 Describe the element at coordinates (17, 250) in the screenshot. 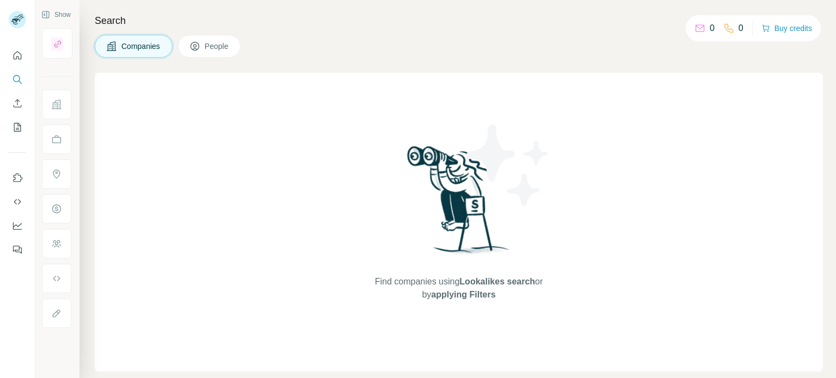

I see `button: Feedback` at that location.